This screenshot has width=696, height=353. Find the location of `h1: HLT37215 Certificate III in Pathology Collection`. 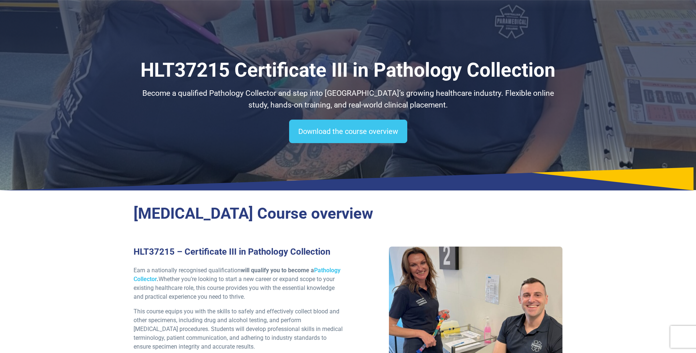

h1: HLT37215 Certificate III in Pathology Collection is located at coordinates (348, 70).